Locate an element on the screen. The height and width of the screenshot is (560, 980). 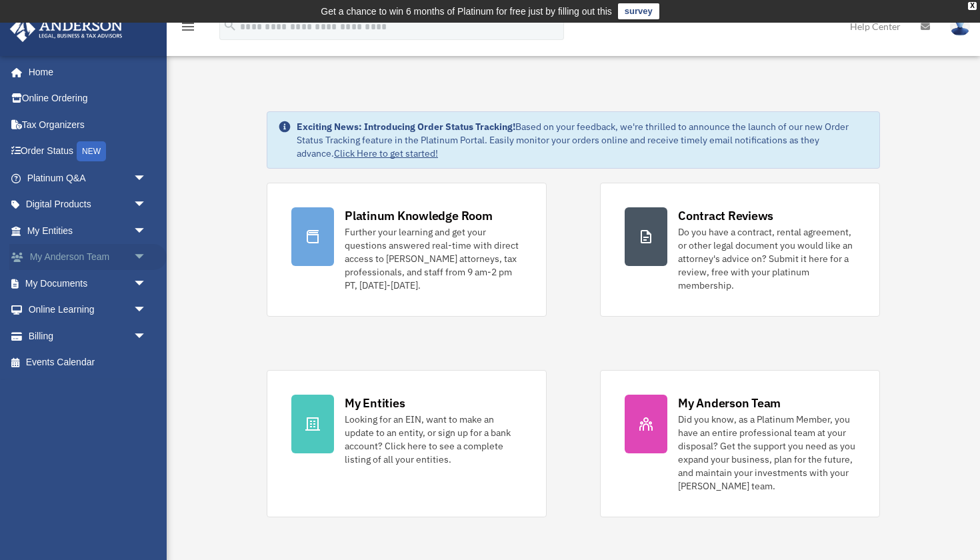
a: My Anderson Teamarrow_drop_down is located at coordinates (88, 257).